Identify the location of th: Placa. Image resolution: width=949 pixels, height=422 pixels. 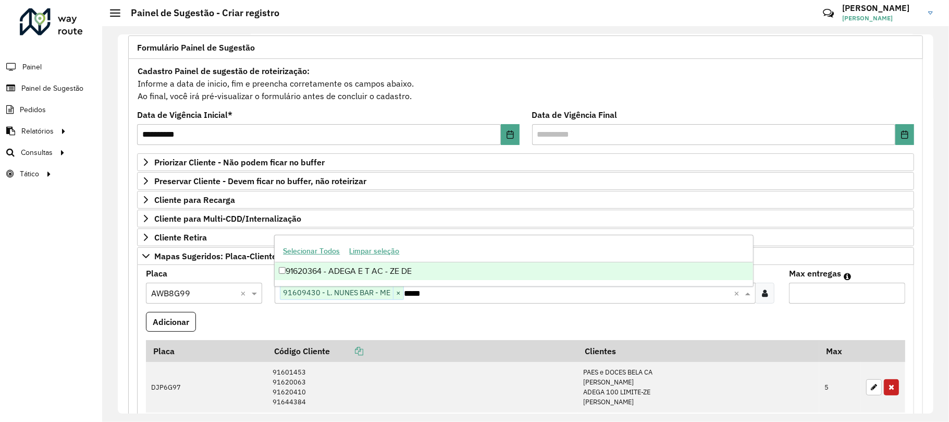
(206, 351).